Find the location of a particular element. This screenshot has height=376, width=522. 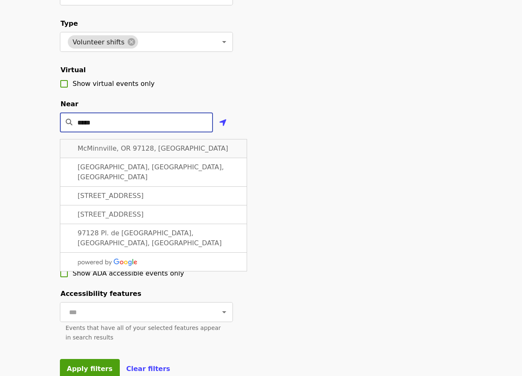

span: Volunteer shifts is located at coordinates (98, 42).